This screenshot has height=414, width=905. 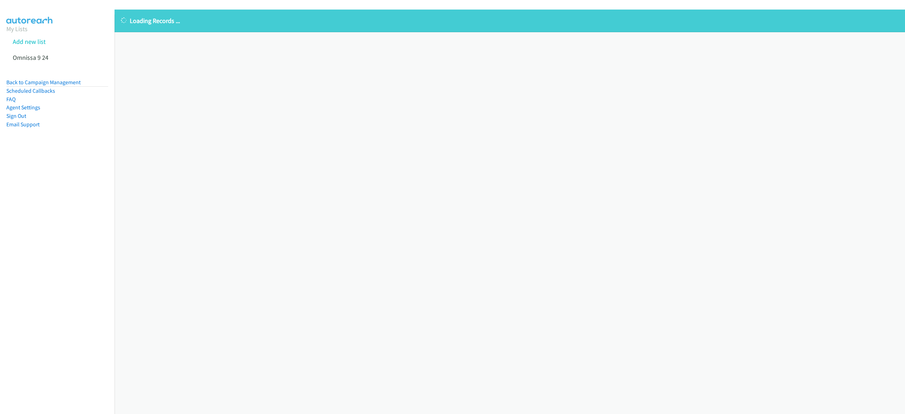 What do you see at coordinates (29, 41) in the screenshot?
I see `a: Add new list` at bounding box center [29, 41].